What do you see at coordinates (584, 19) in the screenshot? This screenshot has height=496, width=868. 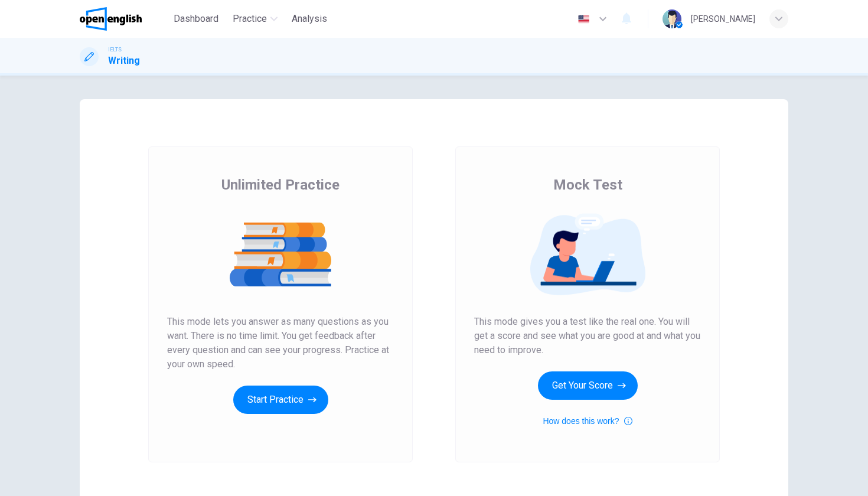 I see `img: en` at bounding box center [584, 19].